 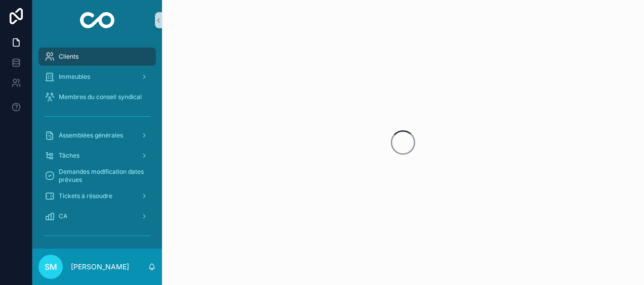 I want to click on a: Membres du conseil syndical, so click(x=97, y=97).